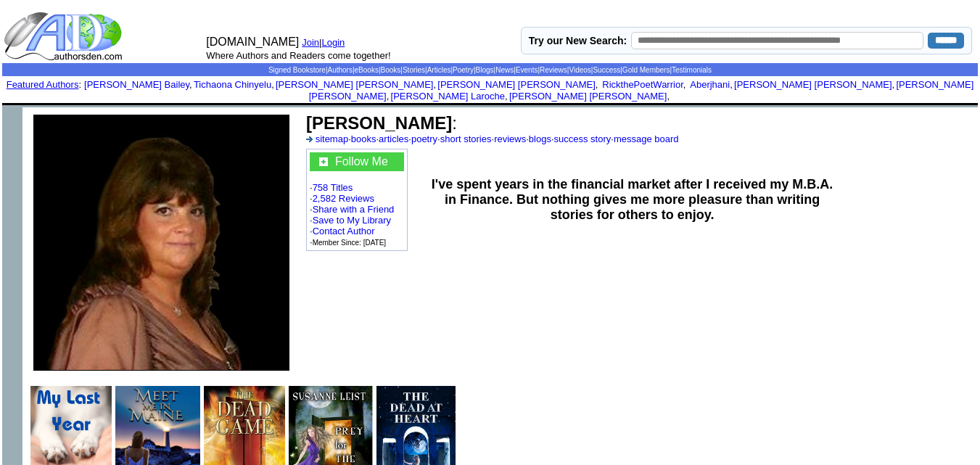  I want to click on a: Save to My Library, so click(352, 219).